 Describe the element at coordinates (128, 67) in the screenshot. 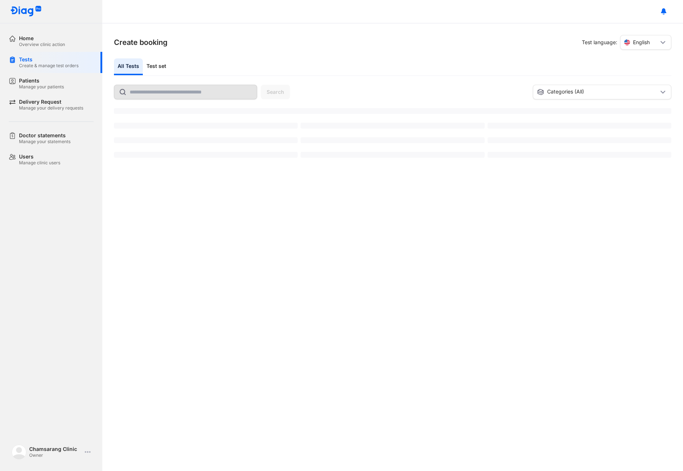

I see `div: All Tests` at that location.